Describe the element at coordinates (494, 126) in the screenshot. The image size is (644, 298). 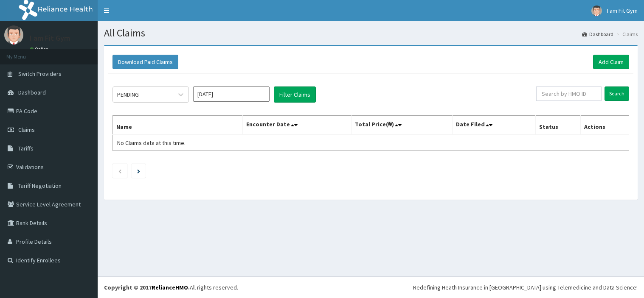
I see `th: Date Filed` at that location.